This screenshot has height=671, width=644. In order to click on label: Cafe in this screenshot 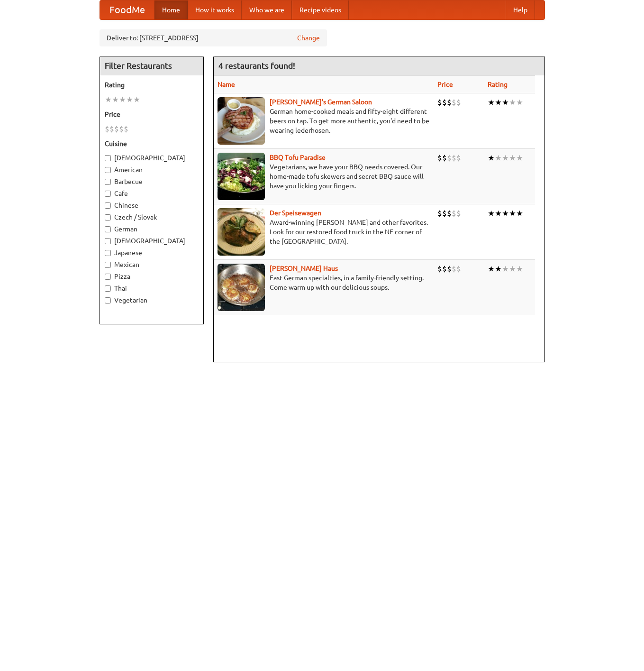, I will do `click(151, 193)`.